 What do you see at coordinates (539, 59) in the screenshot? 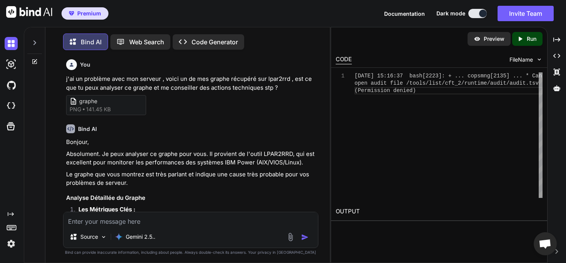
I see `img: chevron down` at bounding box center [539, 59].